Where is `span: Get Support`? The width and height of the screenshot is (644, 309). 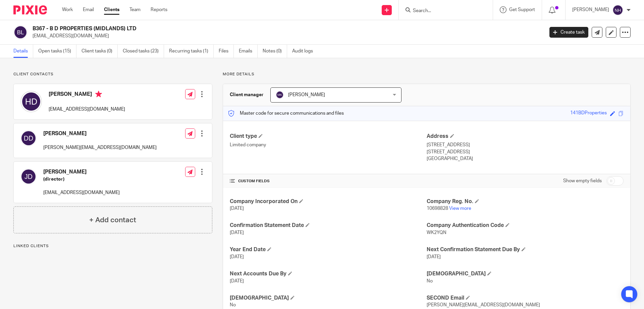
span: Get Support is located at coordinates (522, 10).